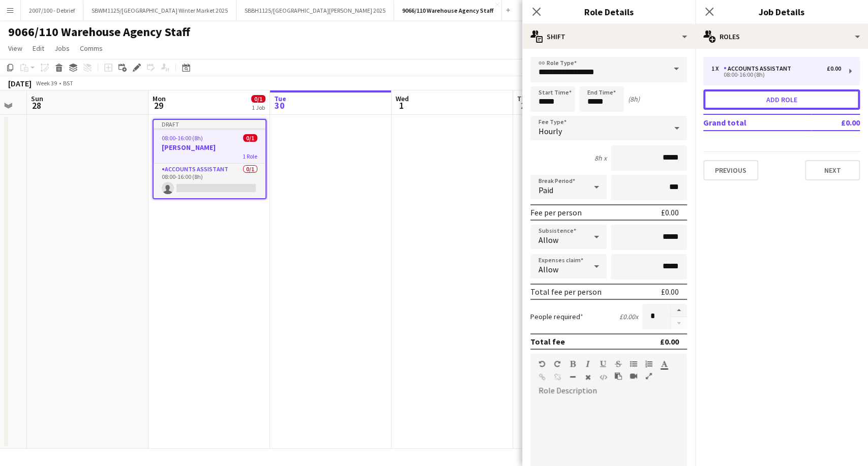 The image size is (868, 466). I want to click on label: People required, so click(557, 317).